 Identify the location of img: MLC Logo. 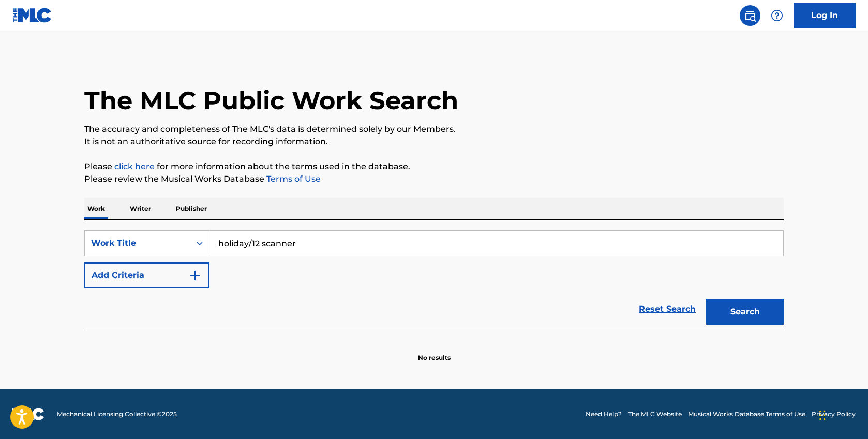
(32, 15).